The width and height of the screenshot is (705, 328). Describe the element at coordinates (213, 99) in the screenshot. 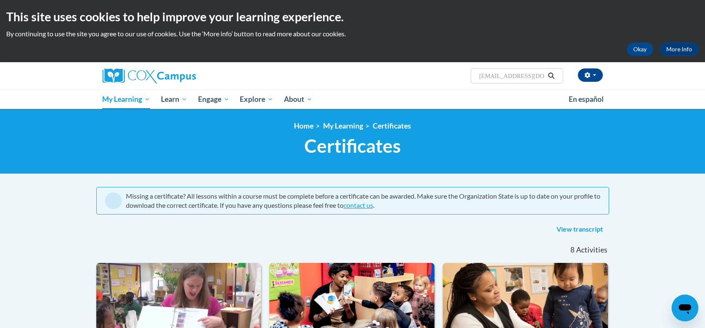

I see `span: Engage` at that location.